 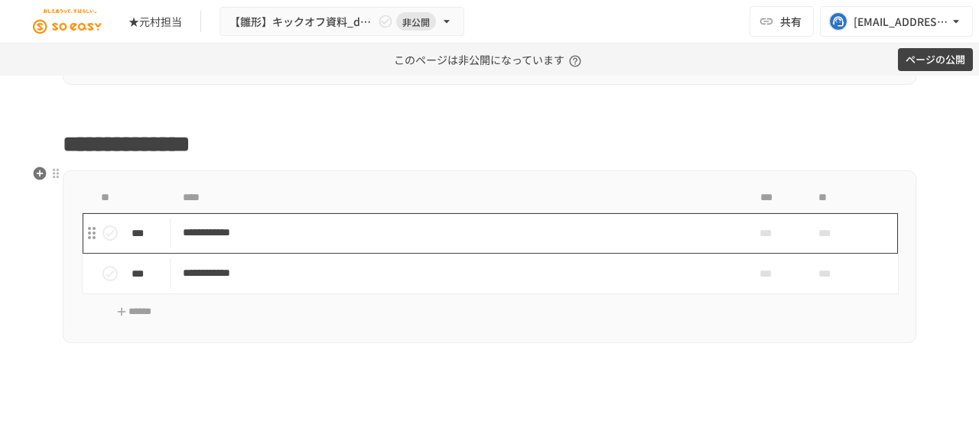 I want to click on div: ★元村担当, so click(x=155, y=21).